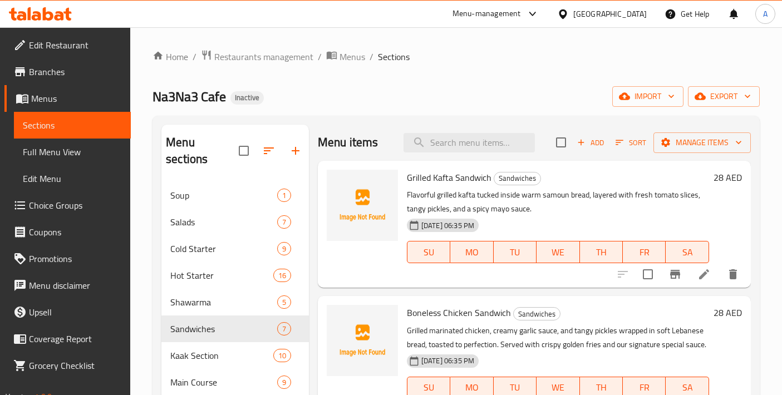 The image size is (782, 395). Describe the element at coordinates (362, 341) in the screenshot. I see `img: Boneless Chicken Sandwich` at that location.